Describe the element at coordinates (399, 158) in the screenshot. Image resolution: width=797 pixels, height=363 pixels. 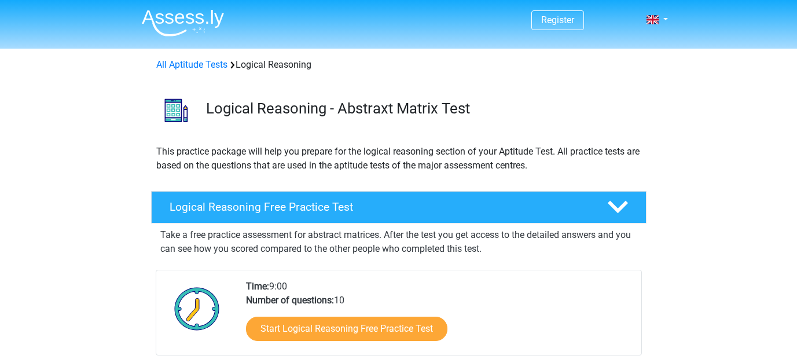
I see `p: This practice package will help you prepare for the logical reasoning section of your Aptitude Te...` at that location.